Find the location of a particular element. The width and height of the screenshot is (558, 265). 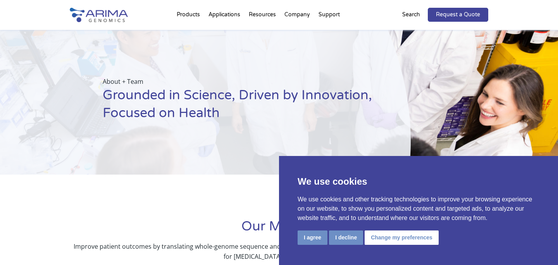

p: Improve patient outcomes by translating whole-genome sequence and structure information into the ... is located at coordinates (279, 251).